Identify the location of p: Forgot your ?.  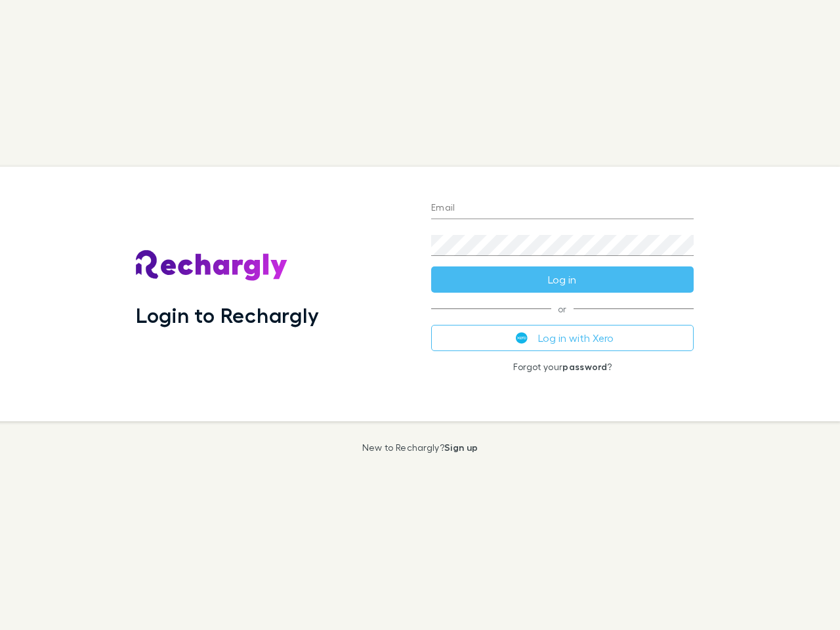
(562, 367).